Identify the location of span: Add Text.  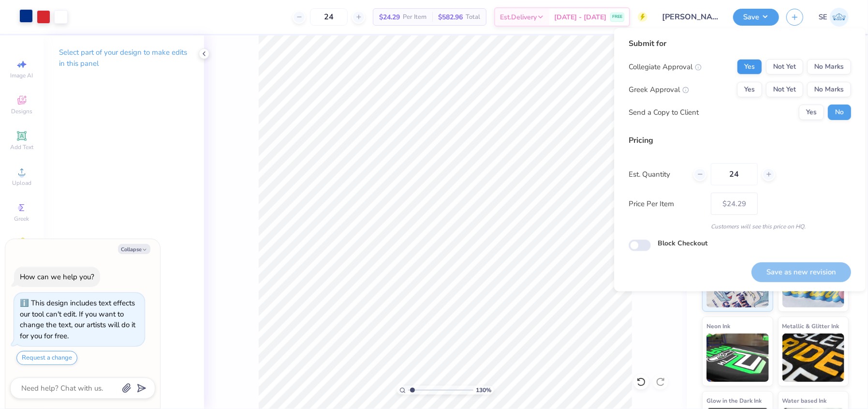
(21, 147).